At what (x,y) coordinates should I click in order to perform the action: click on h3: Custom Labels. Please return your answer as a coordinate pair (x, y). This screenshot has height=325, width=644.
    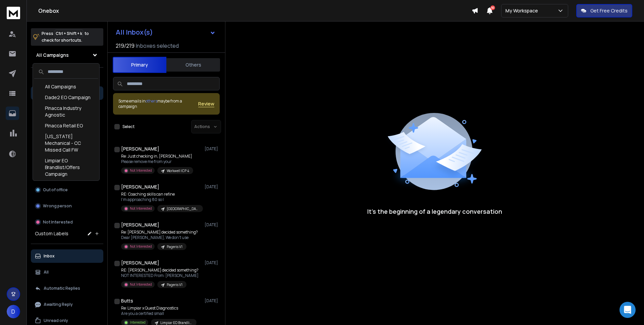
    Looking at the image, I should click on (52, 234).